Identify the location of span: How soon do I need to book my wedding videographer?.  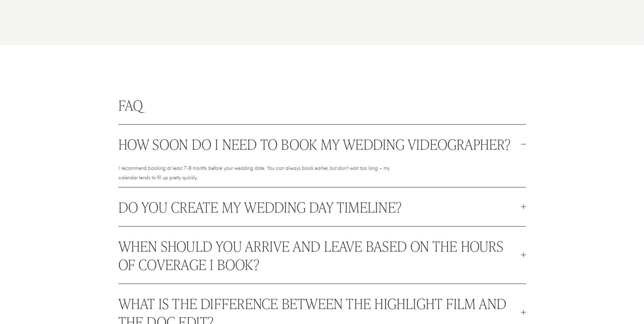
(320, 144).